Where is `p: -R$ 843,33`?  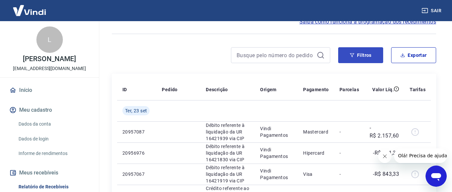 p: -R$ 843,33 is located at coordinates (386, 174).